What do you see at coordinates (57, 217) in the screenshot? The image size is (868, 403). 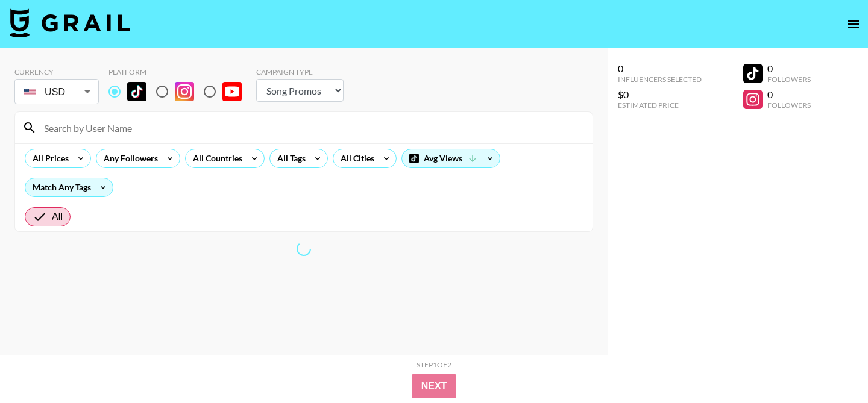 I see `span: All` at bounding box center [57, 217].